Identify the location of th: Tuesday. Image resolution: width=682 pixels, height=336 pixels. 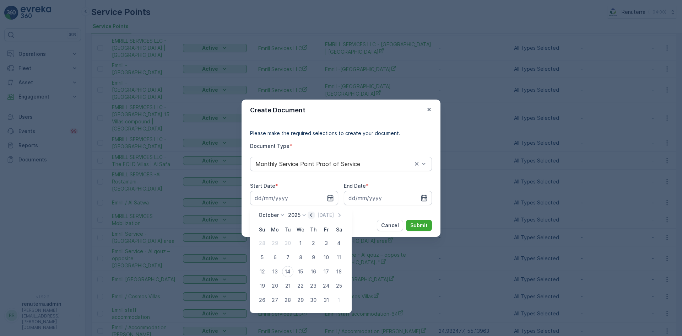
(288, 230).